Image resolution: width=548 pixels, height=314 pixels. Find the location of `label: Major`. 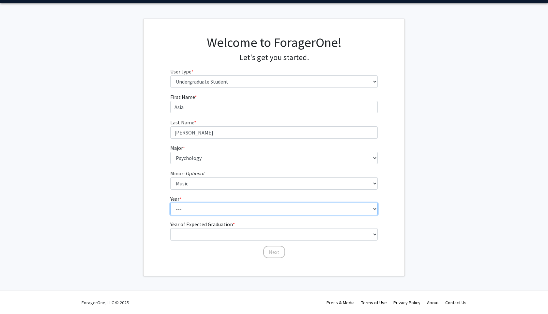

label: Major is located at coordinates (177, 148).